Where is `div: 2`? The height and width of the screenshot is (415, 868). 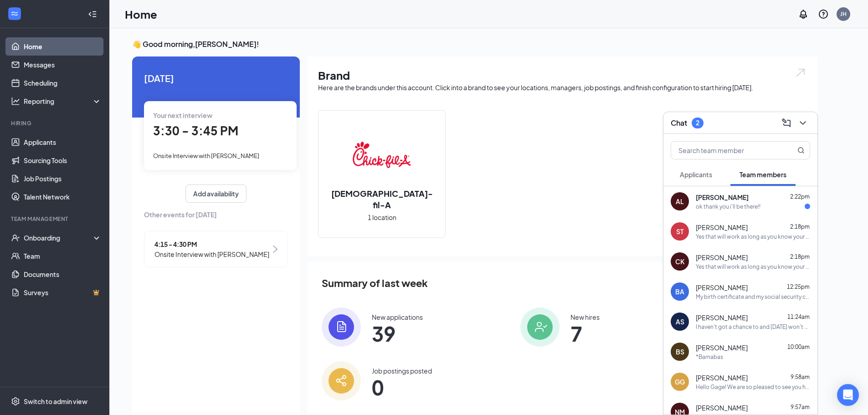 div: 2 is located at coordinates (697, 123).